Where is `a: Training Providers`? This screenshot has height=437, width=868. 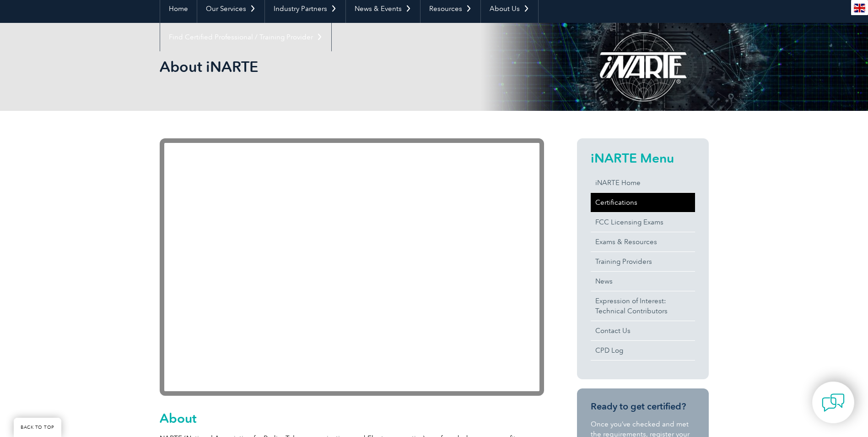
a: Training Providers is located at coordinates (643, 262).